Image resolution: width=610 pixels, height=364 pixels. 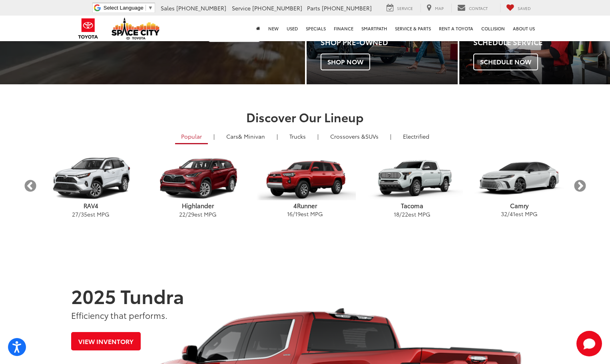 I want to click on span: Schedule Now, so click(x=505, y=62).